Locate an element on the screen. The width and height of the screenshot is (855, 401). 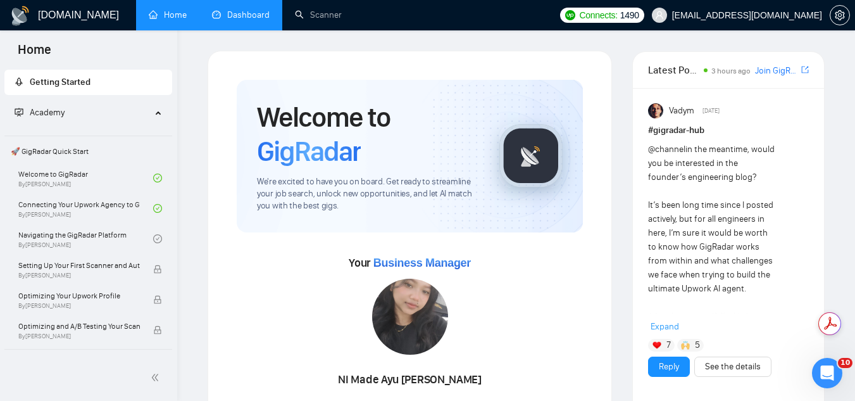
span: We're excited to have you on board. Get ready to streamline your job search, unlock new opportuni... is located at coordinates (368, 194).